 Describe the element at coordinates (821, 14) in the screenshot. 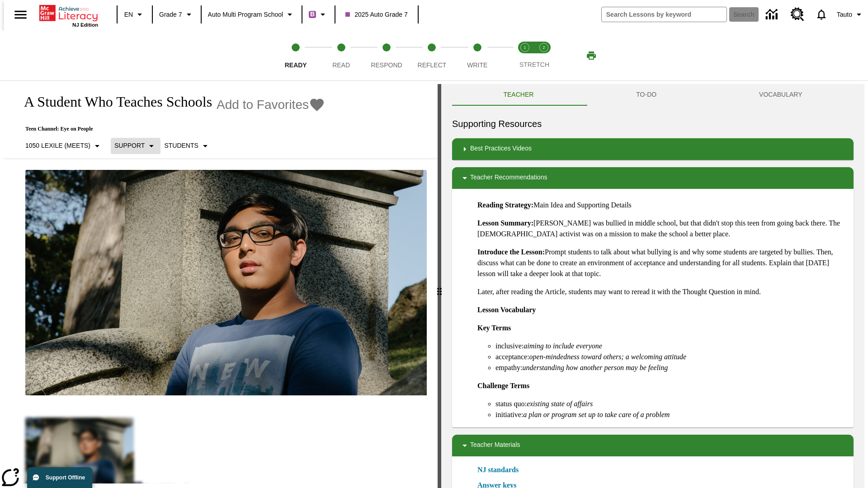

I see `a: Notifications` at that location.